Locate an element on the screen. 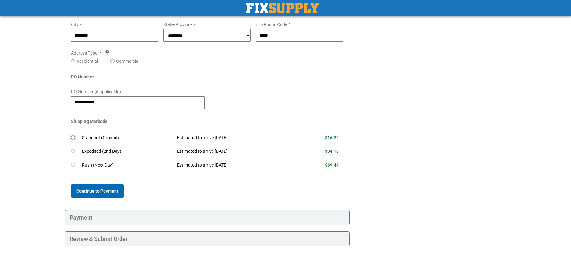 This screenshot has width=571, height=265. div: Payment is located at coordinates (207, 218).